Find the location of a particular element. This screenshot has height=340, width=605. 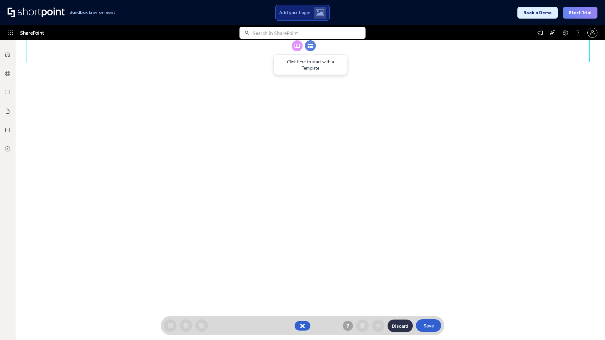

button: Book a Demo is located at coordinates (538, 13).